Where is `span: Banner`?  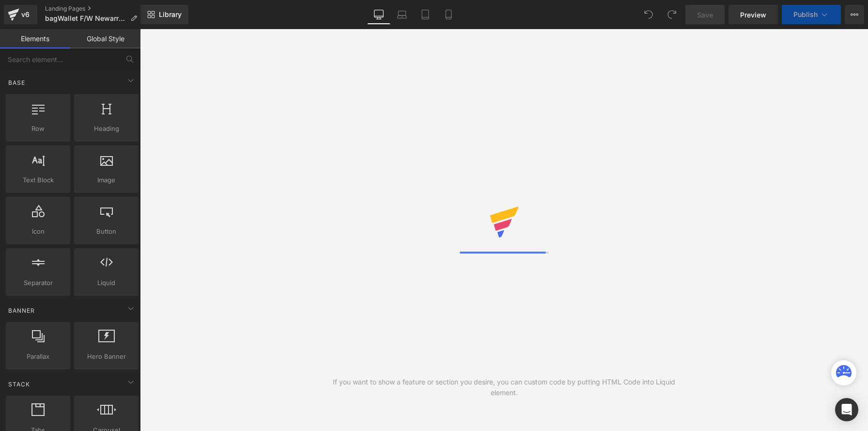
span: Banner is located at coordinates (22, 310).